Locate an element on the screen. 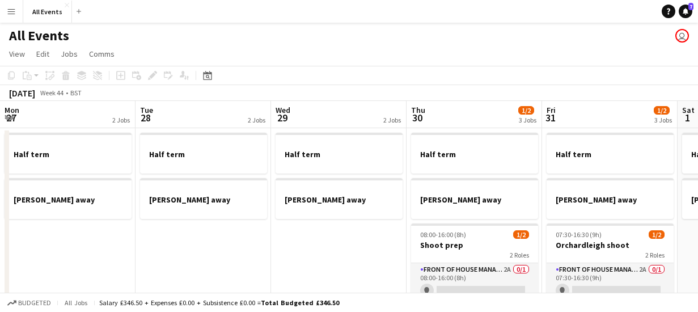 Image resolution: width=698 pixels, height=312 pixels. a: Jobs is located at coordinates (69, 54).